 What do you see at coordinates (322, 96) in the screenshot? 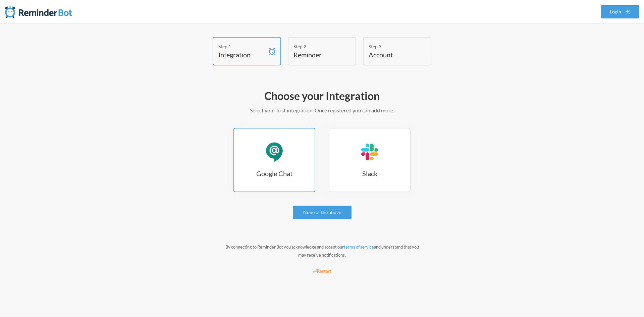
I see `h2: Choose your Integration` at bounding box center [322, 96].